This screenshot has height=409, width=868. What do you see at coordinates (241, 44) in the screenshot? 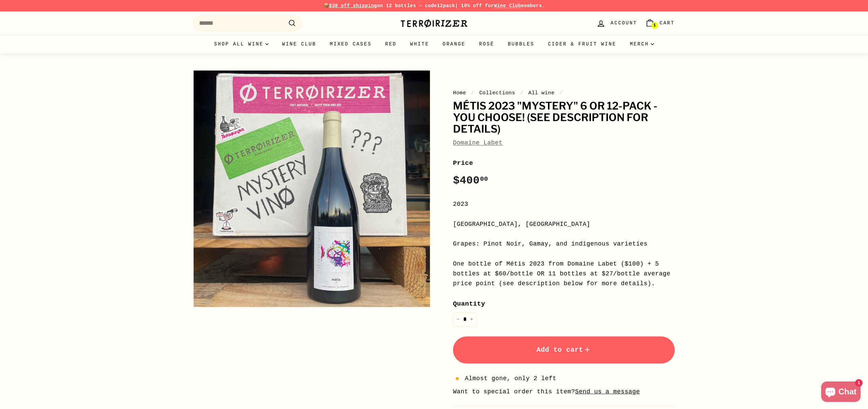
I see `summary: Shop all wine` at bounding box center [241, 44].